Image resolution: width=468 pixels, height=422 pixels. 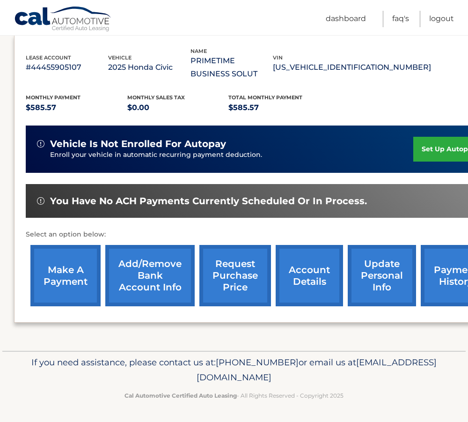 What do you see at coordinates (234, 370) in the screenshot?
I see `p: If you need assistance, please contact us at: or email us at` at bounding box center [234, 370].